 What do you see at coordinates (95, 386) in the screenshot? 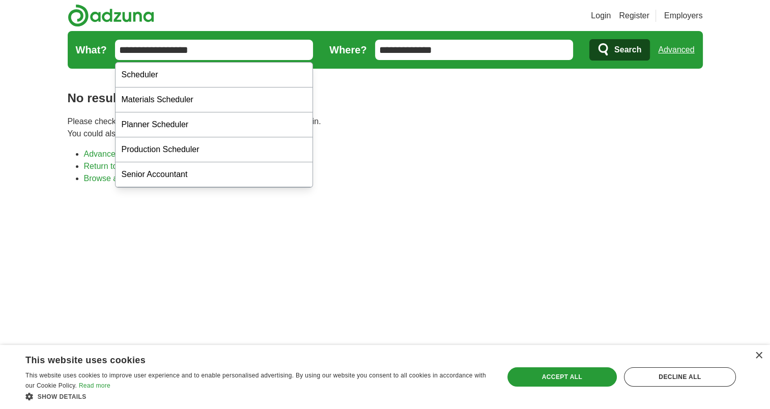
I see `a: Read more, opens a new window` at bounding box center [95, 386].